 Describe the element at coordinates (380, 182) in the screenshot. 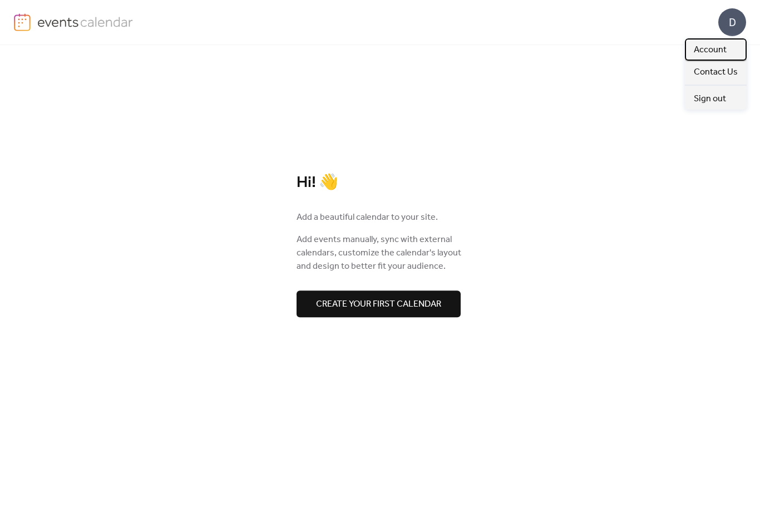

I see `div: Hi! 👋` at that location.